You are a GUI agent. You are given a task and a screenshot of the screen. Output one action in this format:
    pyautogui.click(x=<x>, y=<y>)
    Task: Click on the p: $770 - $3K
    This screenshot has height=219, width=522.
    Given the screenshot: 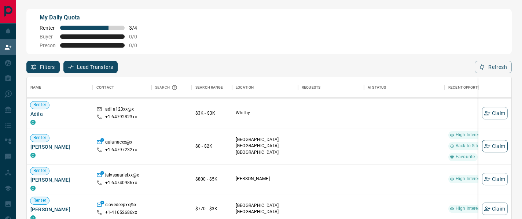 What is the action you would take?
    pyautogui.click(x=212, y=209)
    